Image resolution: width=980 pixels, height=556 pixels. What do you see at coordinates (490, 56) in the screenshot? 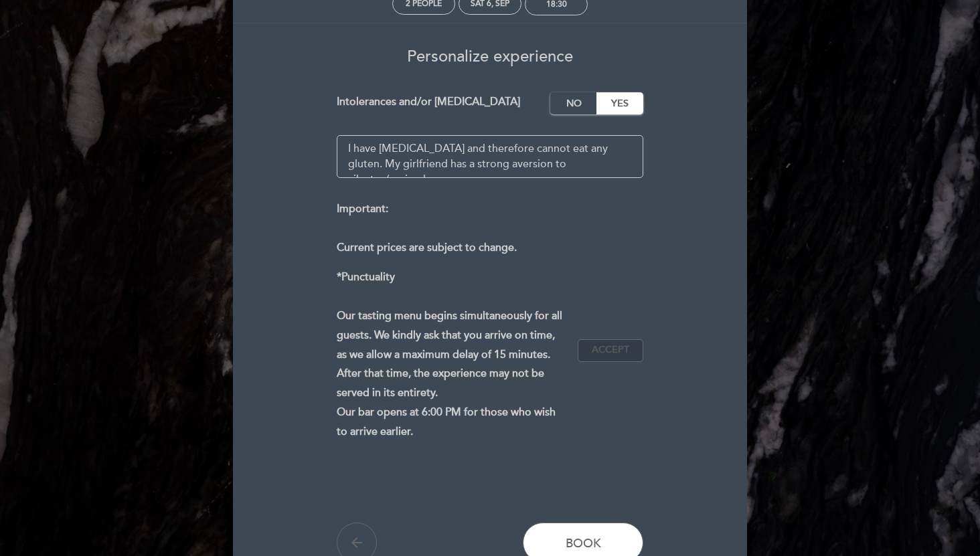
I see `span: Personalize experience` at bounding box center [490, 56].